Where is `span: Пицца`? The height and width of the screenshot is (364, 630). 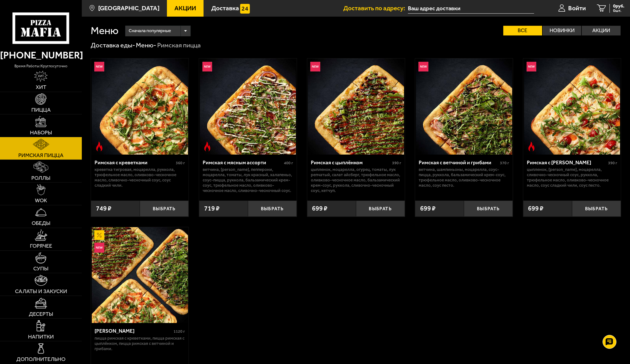
span: Пицца is located at coordinates (41, 110).